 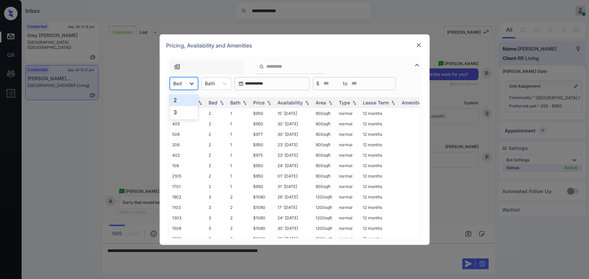 I want to click on td: 1902, so click(x=188, y=197).